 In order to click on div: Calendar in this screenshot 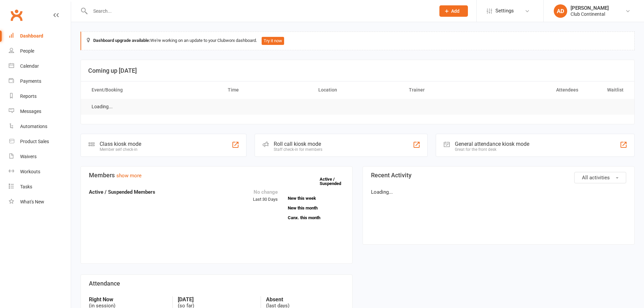, I will do `click(29, 66)`.